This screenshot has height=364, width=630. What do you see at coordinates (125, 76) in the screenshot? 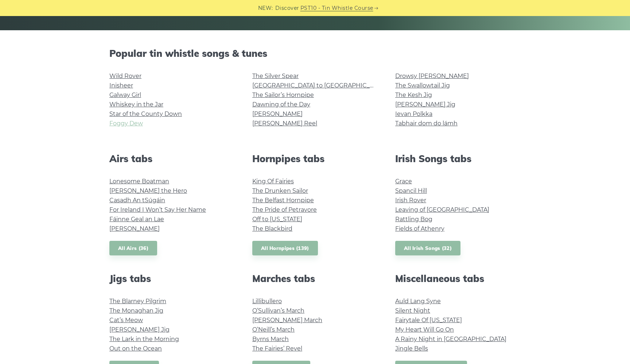
I see `a: Wild Rover` at bounding box center [125, 76].